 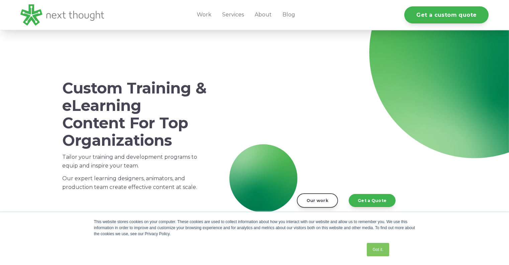 What do you see at coordinates (135, 183) in the screenshot?
I see `p: Our expert learning designers, animators, and production team create effective content at scale.` at bounding box center [135, 183].